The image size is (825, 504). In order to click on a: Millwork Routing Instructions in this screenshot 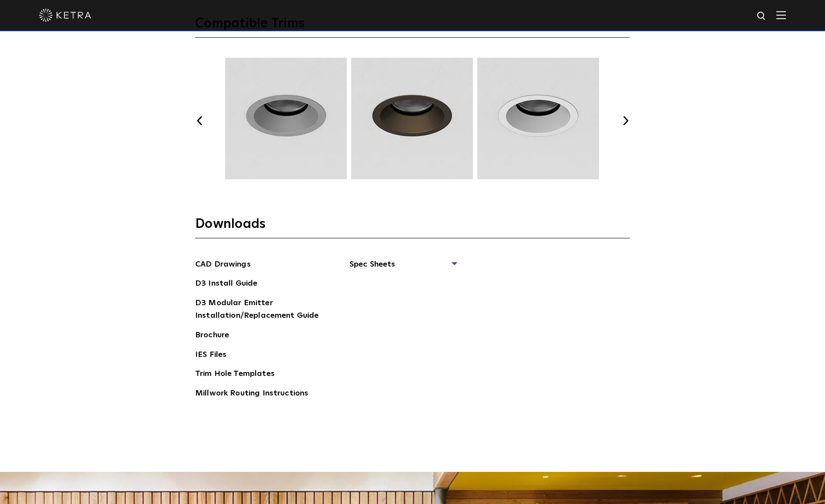, I will do `click(252, 395)`.